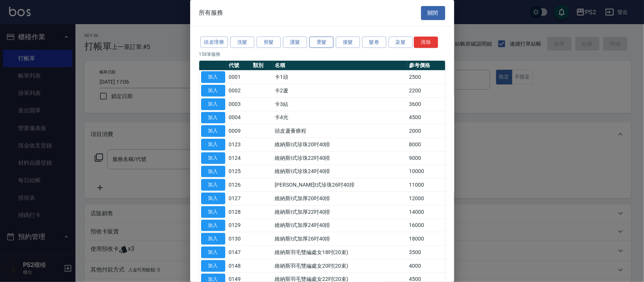 The width and height of the screenshot is (644, 282). What do you see at coordinates (426, 42) in the screenshot?
I see `button: 清除` at bounding box center [426, 42].